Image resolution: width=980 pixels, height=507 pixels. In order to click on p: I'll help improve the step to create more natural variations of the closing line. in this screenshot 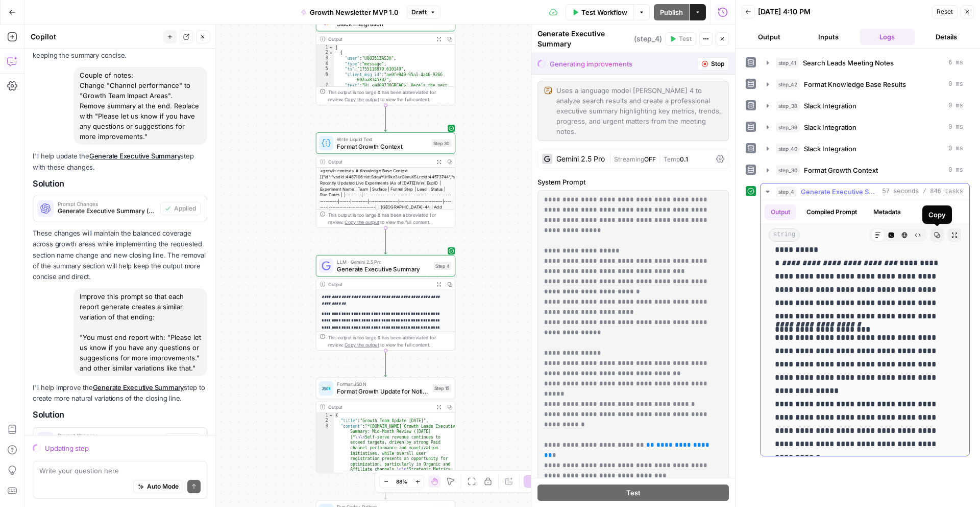, I will do `click(120, 392)`.